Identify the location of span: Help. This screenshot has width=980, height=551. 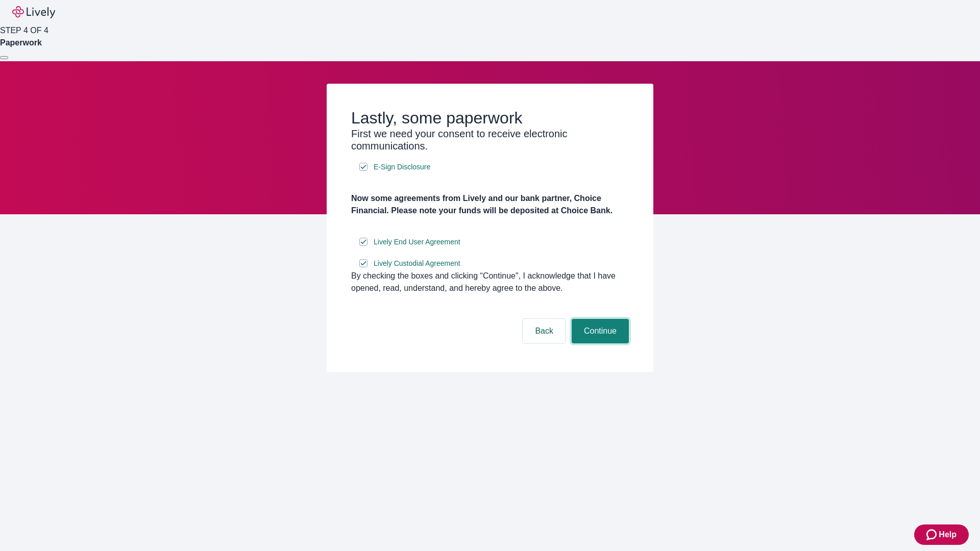
(947, 535).